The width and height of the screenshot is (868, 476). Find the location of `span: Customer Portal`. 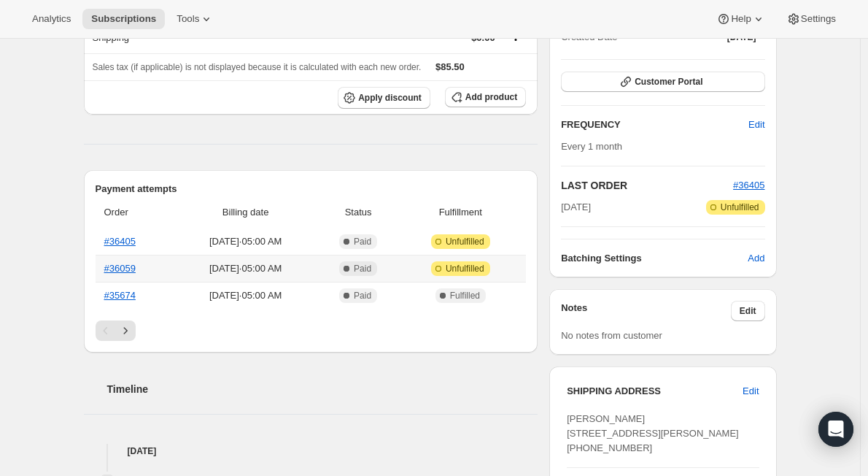

span: Customer Portal is located at coordinates (669, 81).